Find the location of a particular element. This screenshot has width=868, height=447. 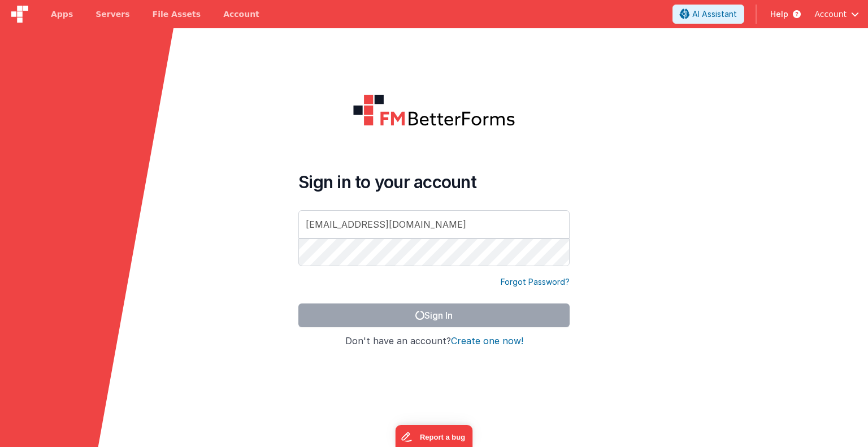

a: Forgot Password? is located at coordinates (535, 282).